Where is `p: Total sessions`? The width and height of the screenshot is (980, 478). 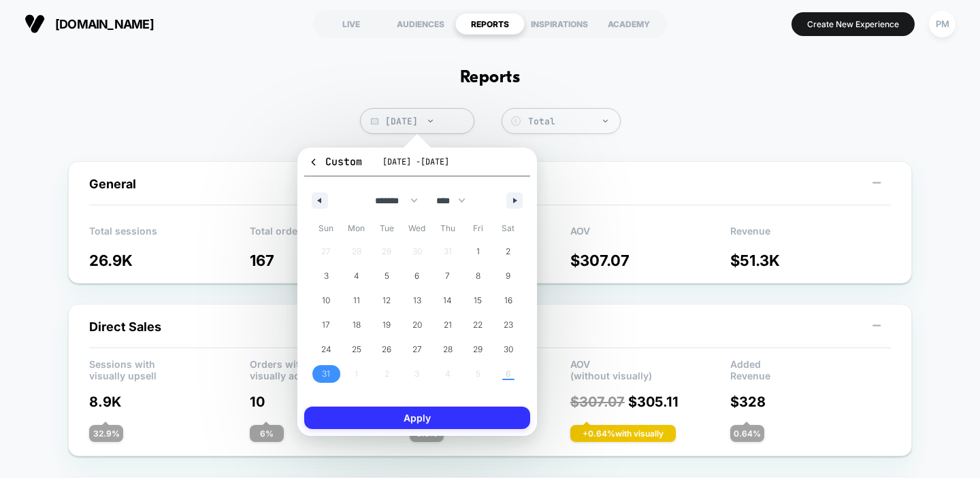 p: Total sessions is located at coordinates (169, 235).